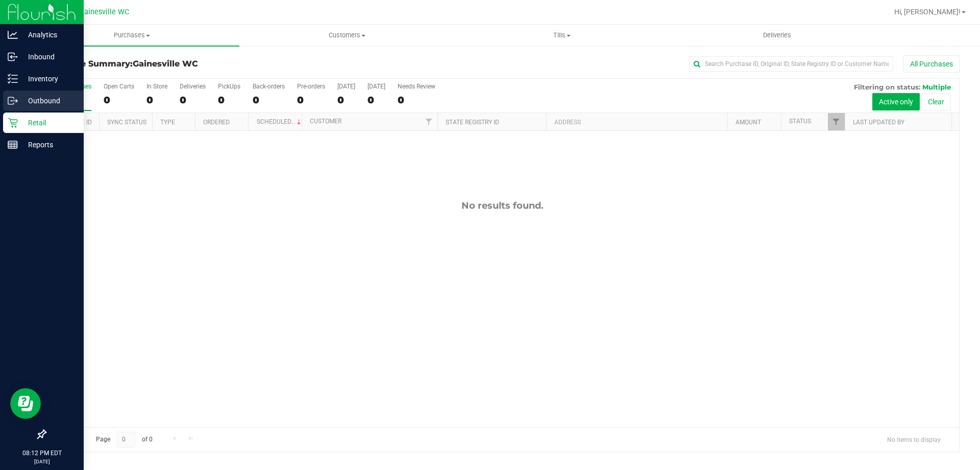 Image resolution: width=980 pixels, height=470 pixels. What do you see at coordinates (562, 35) in the screenshot?
I see `span: Tills` at bounding box center [562, 35].